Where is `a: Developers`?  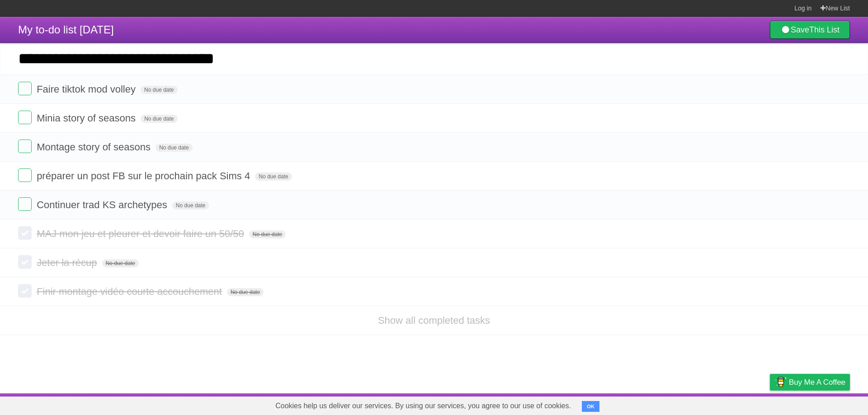
a: Developers is located at coordinates (698, 404).